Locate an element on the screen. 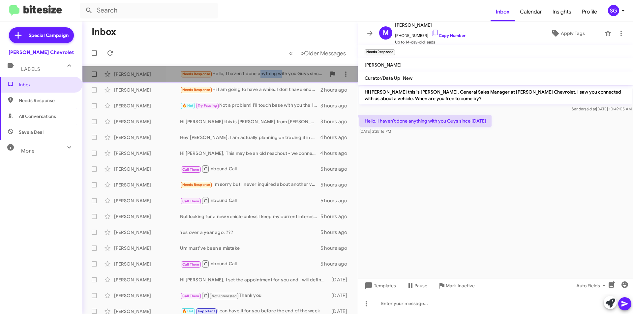 The height and width of the screenshot is (314, 633). span: Curator/Data Up is located at coordinates (382, 78).